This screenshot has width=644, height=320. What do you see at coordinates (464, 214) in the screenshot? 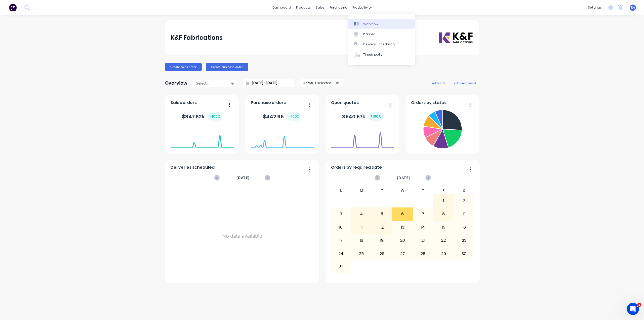
I see `div: 9` at bounding box center [464, 214].